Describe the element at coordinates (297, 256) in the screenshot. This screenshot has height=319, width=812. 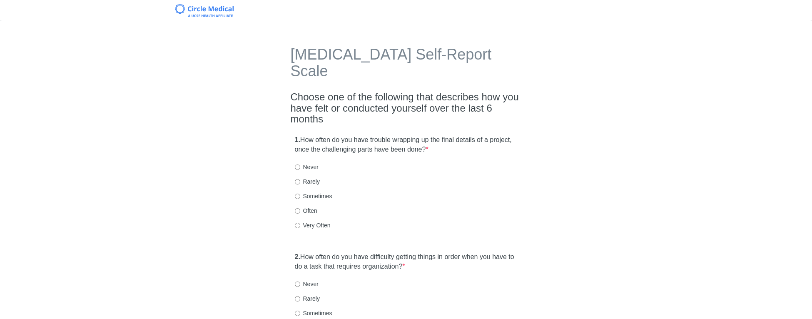
I see `strong: 2.` at that location.